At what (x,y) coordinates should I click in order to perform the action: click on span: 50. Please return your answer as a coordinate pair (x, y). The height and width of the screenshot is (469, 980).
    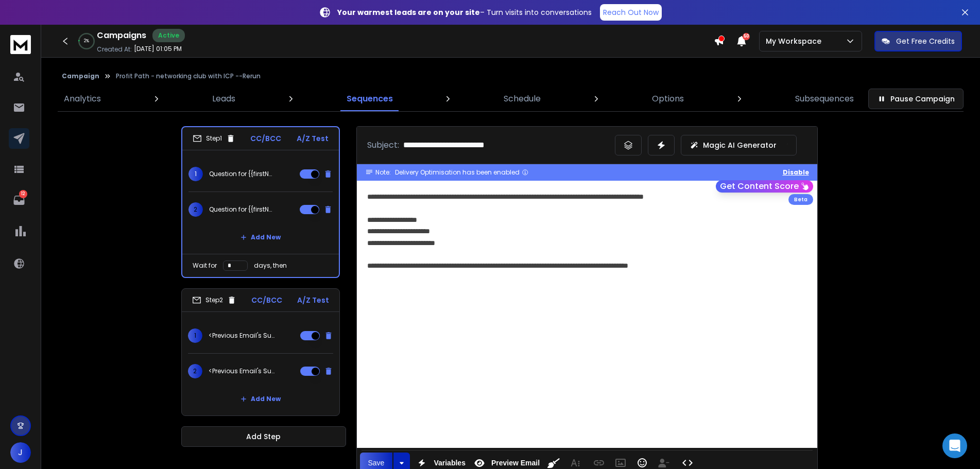
    Looking at the image, I should click on (746, 36).